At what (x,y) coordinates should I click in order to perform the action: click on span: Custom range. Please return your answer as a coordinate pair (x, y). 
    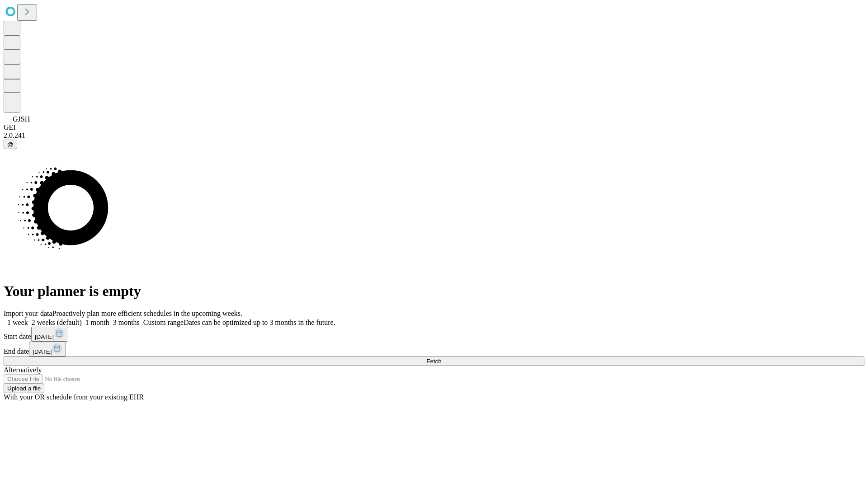
    Looking at the image, I should click on (163, 322).